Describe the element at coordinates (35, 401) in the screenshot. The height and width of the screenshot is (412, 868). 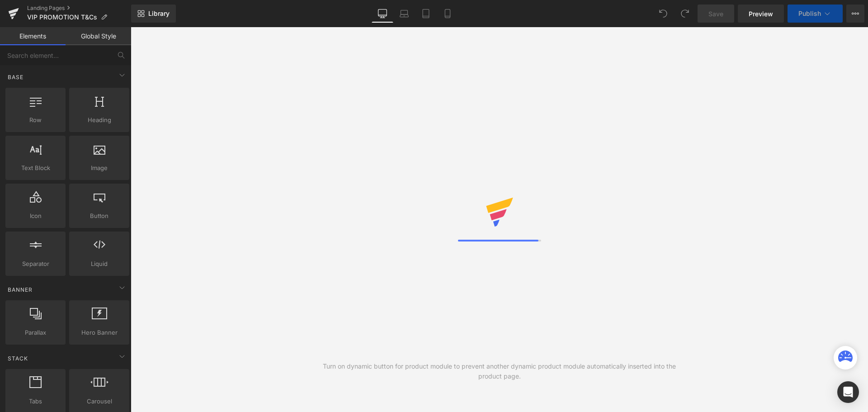
I see `span: Tabs` at that location.